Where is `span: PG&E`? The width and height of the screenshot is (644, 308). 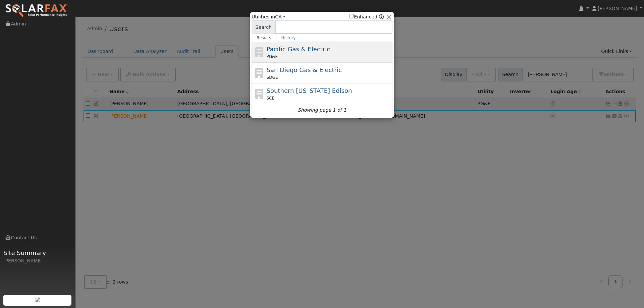
span: PG&E is located at coordinates (272, 57).